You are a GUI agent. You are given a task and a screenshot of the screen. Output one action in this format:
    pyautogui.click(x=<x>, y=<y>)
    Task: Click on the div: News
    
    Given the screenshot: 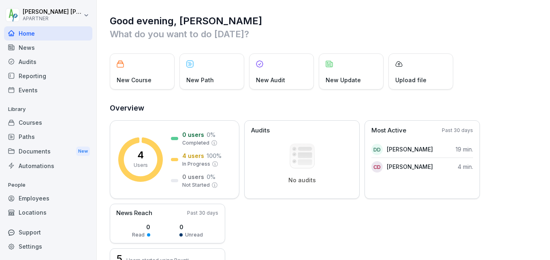 What is the action you would take?
    pyautogui.click(x=48, y=47)
    